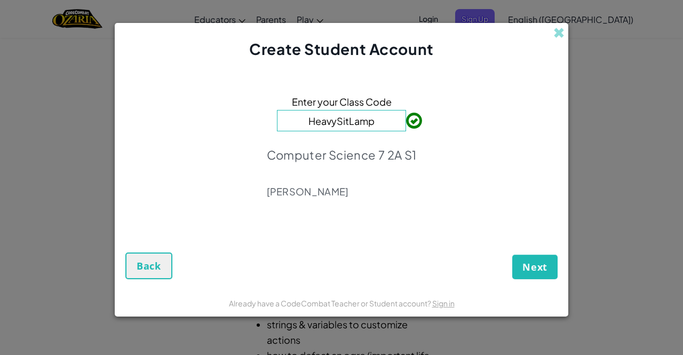 This screenshot has height=355, width=683. Describe the element at coordinates (341, 49) in the screenshot. I see `span: Create Student Account` at that location.